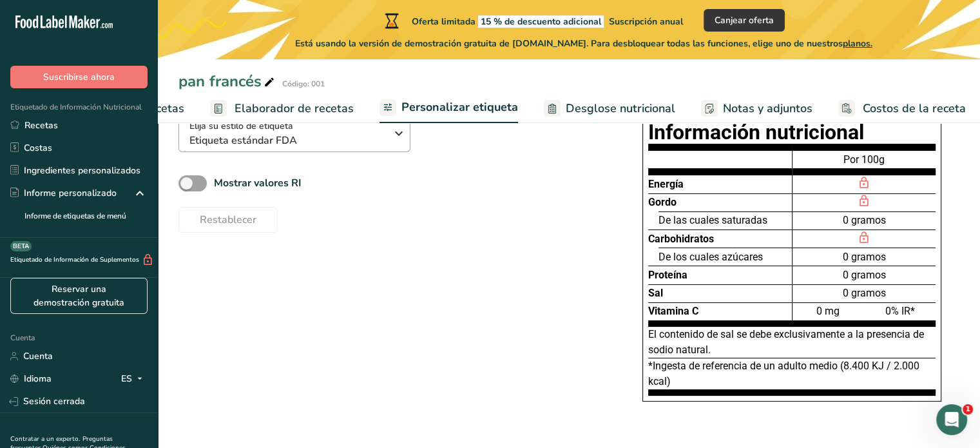 The height and width of the screenshot is (448, 980). I want to click on font: BETA, so click(21, 246).